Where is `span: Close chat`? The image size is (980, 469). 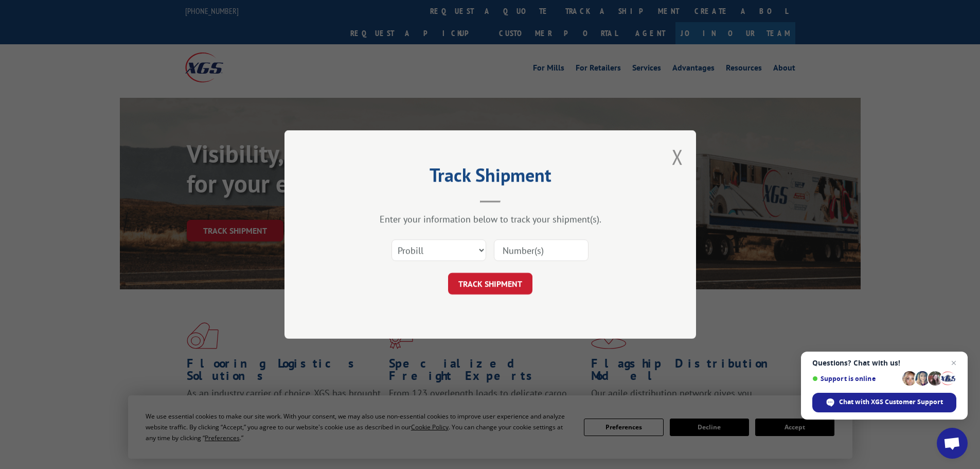 span: Close chat is located at coordinates (954, 363).